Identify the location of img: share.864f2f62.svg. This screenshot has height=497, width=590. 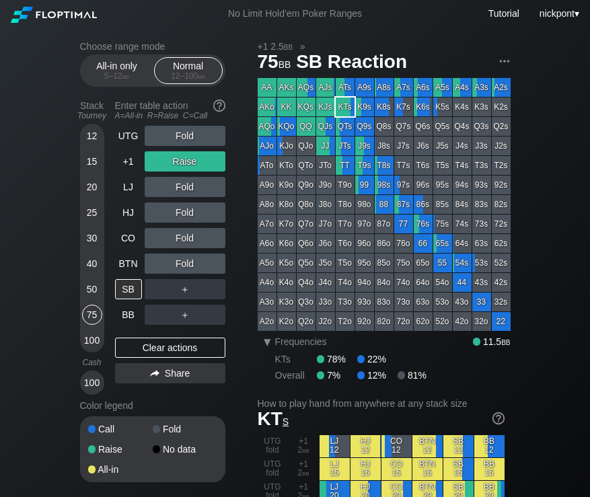
(155, 373).